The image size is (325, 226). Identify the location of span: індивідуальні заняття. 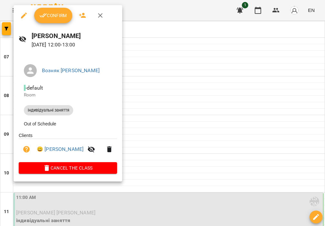
(48, 110).